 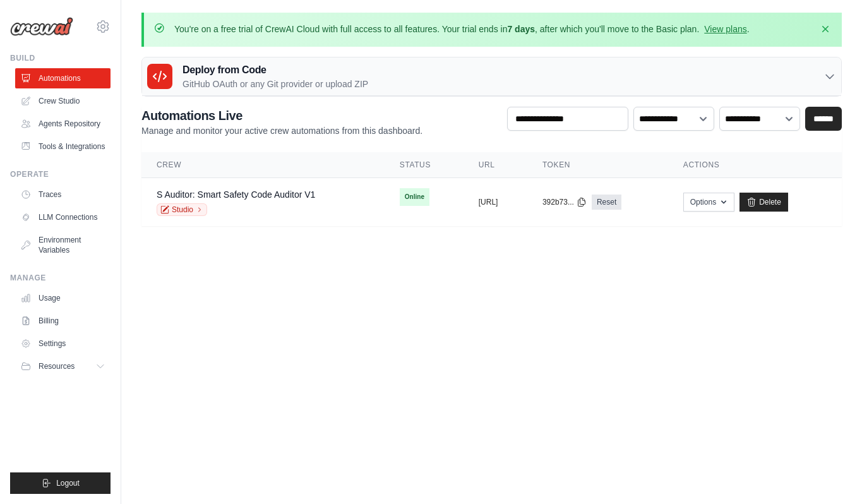 What do you see at coordinates (754, 164) in the screenshot?
I see `th: Actions` at bounding box center [754, 164].